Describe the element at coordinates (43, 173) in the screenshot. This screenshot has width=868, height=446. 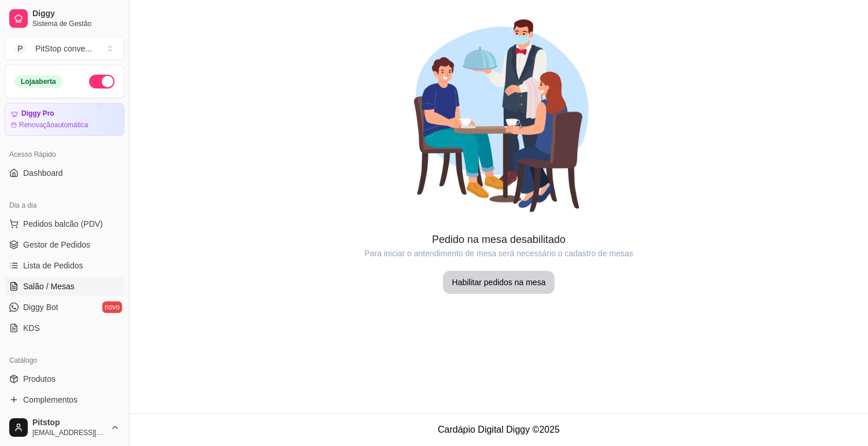
I see `span: Dashboard` at that location.